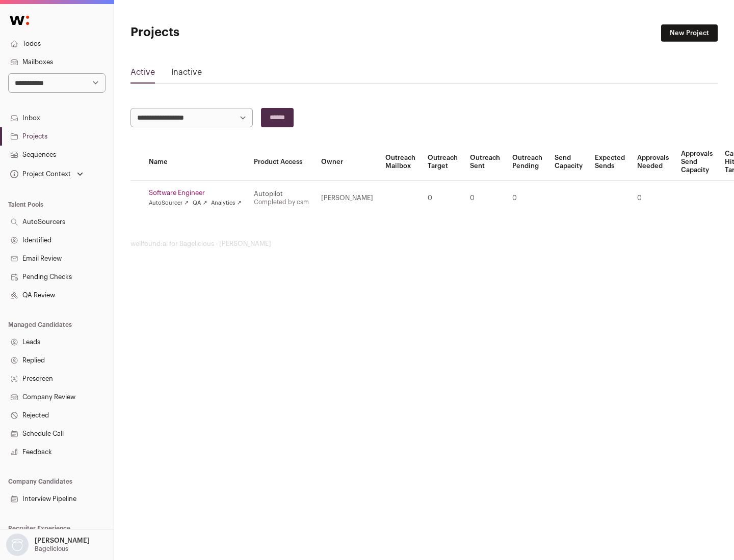 The image size is (734, 560). Describe the element at coordinates (527, 162) in the screenshot. I see `th: Outreach Pending` at that location.